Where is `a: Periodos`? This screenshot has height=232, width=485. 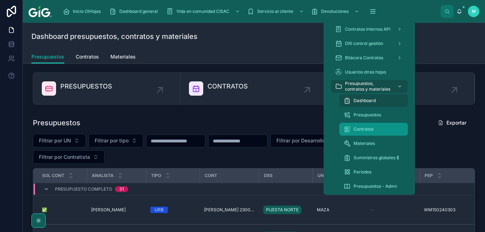
a: Periodos is located at coordinates (374, 172).